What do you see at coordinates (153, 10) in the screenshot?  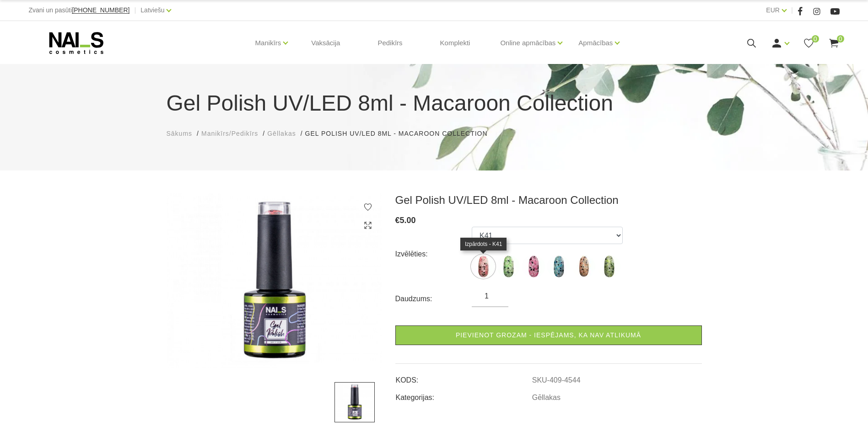 I see `a: Latviešu` at bounding box center [153, 10].